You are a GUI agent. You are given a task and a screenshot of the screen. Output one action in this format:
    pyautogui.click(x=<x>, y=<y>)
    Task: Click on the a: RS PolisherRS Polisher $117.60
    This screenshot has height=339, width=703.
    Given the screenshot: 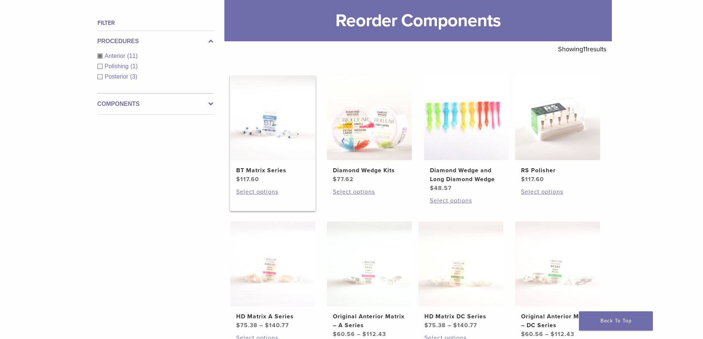 What is the action you would take?
    pyautogui.click(x=558, y=130)
    